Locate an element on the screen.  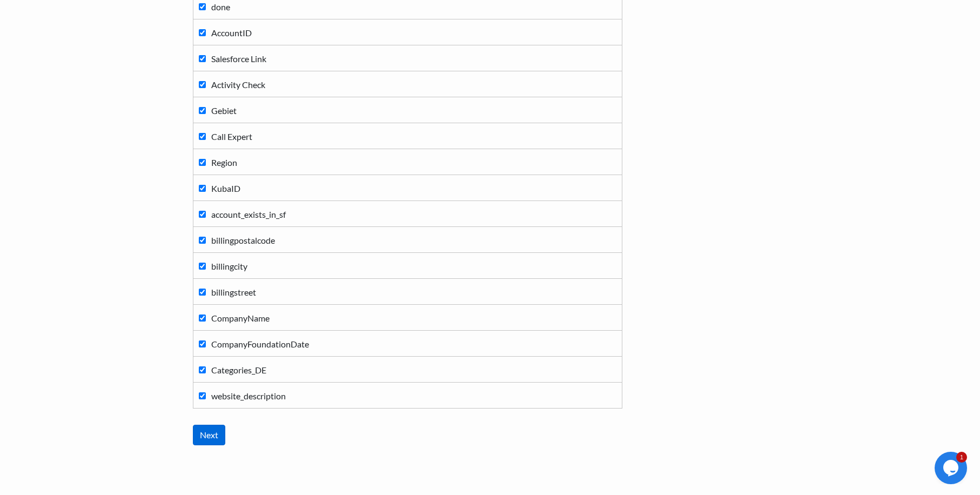
input: Activity Check is located at coordinates (202, 85).